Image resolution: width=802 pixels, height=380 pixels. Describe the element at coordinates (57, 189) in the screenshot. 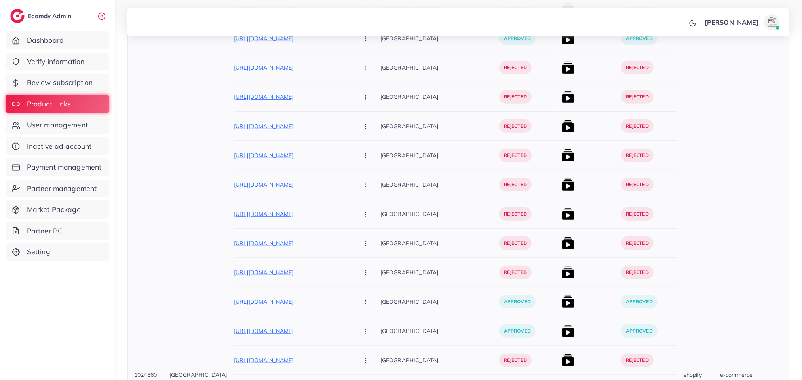

I see `a: Partner management` at that location.